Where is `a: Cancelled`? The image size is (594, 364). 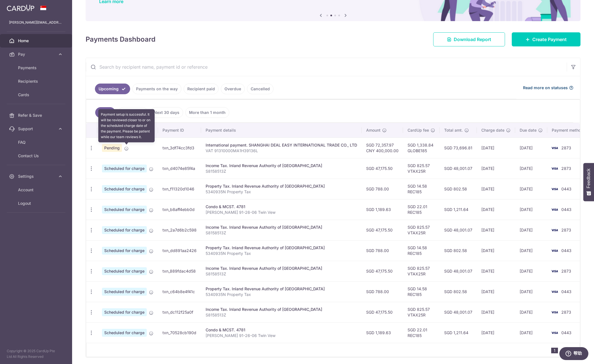 a: Cancelled is located at coordinates (260, 89).